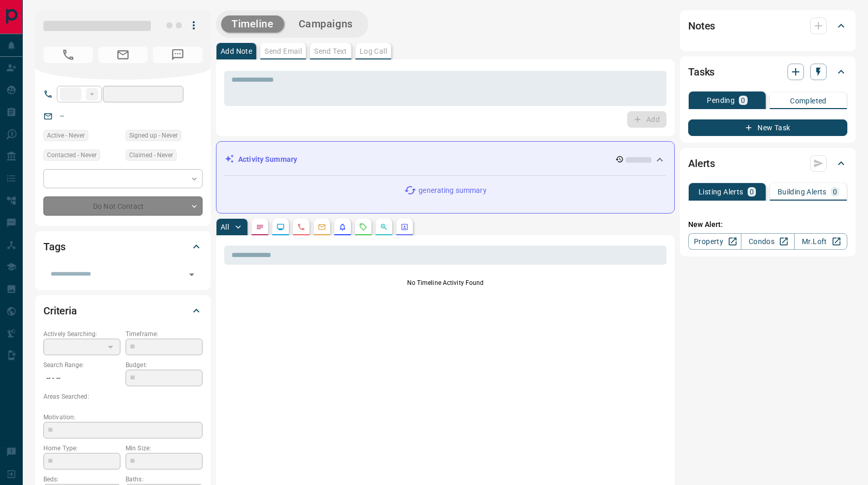 The image size is (868, 485). Describe the element at coordinates (191, 274) in the screenshot. I see `button: Open` at that location.